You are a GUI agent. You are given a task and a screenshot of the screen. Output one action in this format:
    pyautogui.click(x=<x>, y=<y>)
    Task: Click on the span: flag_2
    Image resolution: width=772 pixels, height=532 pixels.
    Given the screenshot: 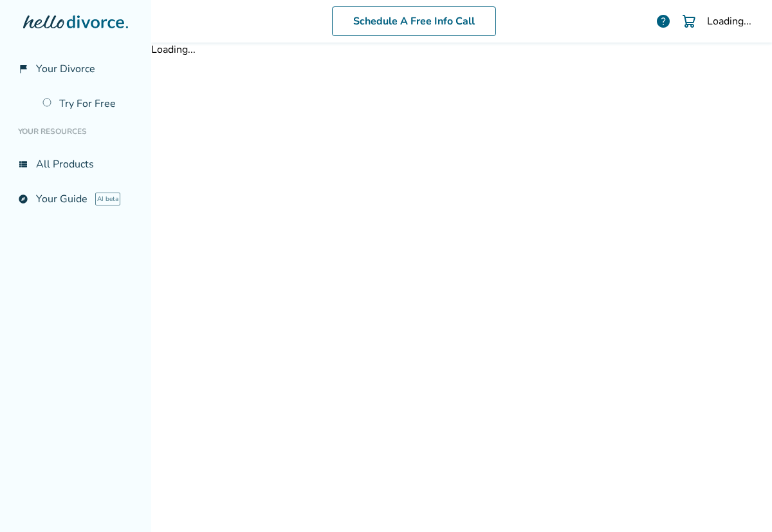 What is the action you would take?
    pyautogui.click(x=23, y=69)
    